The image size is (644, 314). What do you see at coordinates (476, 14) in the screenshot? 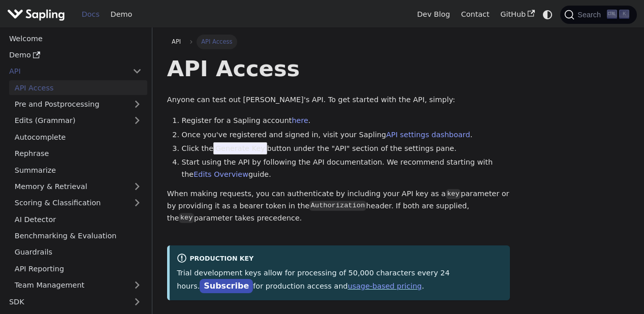
I see `a: Contact` at bounding box center [476, 14].